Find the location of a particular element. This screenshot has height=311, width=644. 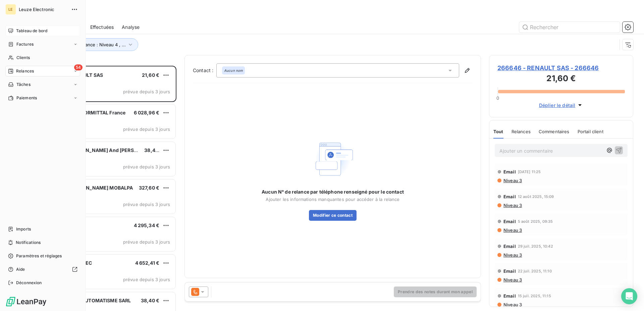

span: 5 août 2025, 09:35 is located at coordinates (535, 221).